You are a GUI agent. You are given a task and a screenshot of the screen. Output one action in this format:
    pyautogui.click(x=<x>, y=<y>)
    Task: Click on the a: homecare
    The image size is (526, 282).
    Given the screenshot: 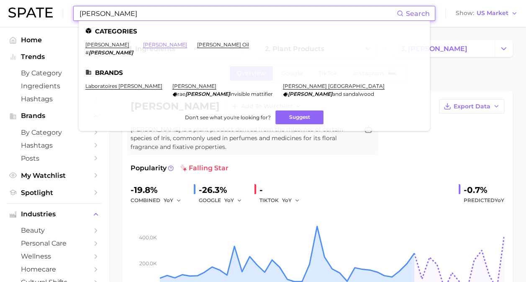 What is the action you would take?
    pyautogui.click(x=54, y=269)
    